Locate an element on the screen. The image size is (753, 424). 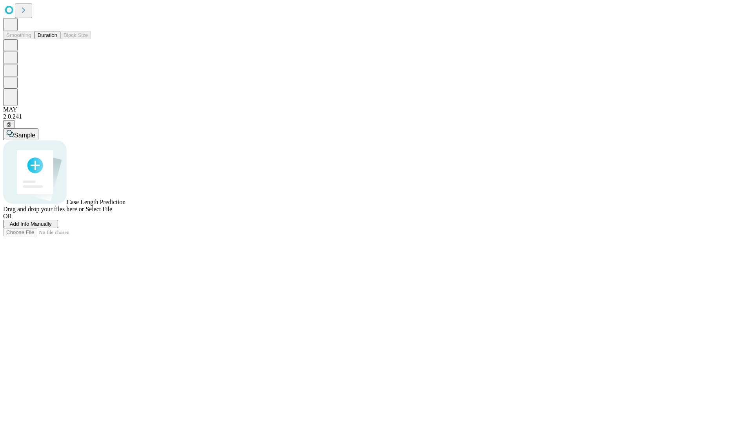
button: Duration is located at coordinates (47, 35).